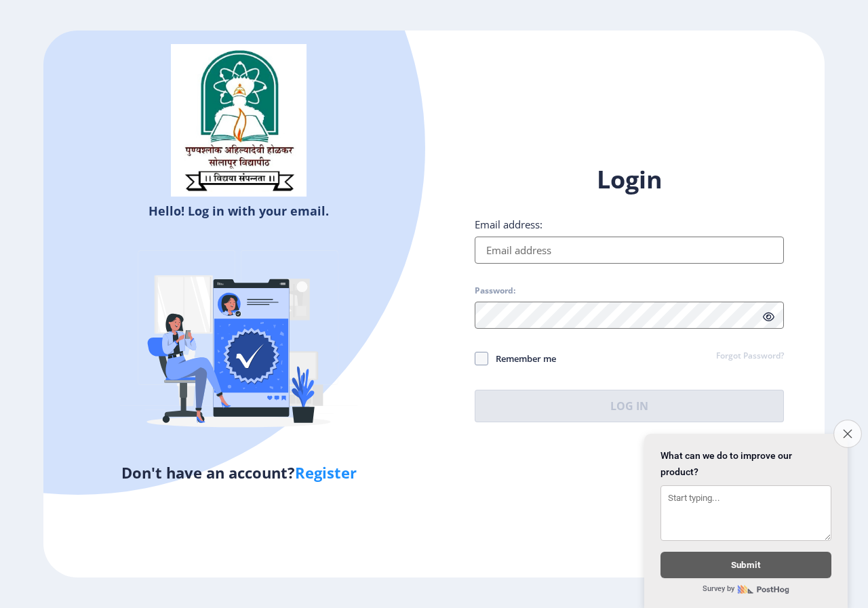  Describe the element at coordinates (630, 180) in the screenshot. I see `h1: Login` at that location.